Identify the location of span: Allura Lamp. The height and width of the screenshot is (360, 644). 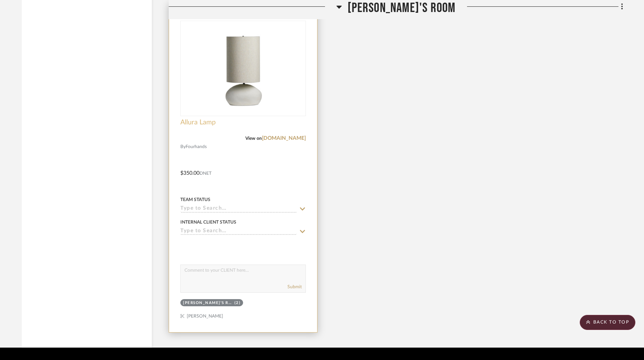
(198, 123).